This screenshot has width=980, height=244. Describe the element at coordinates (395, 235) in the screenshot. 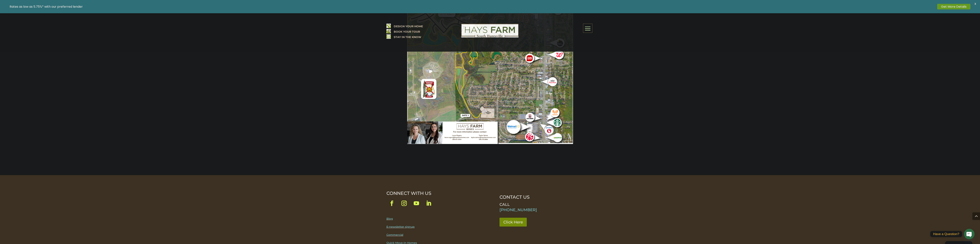

I see `a: Commercial` at that location.